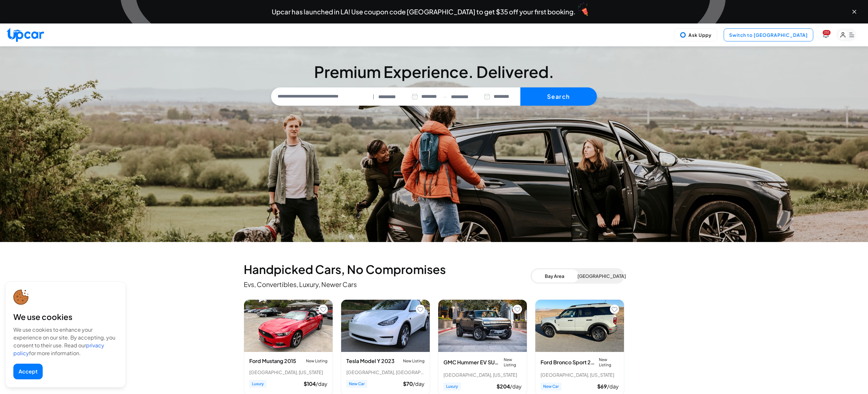 The height and width of the screenshot is (394, 868). I want to click on img: Ford Bronco Sport 2023, so click(579, 326).